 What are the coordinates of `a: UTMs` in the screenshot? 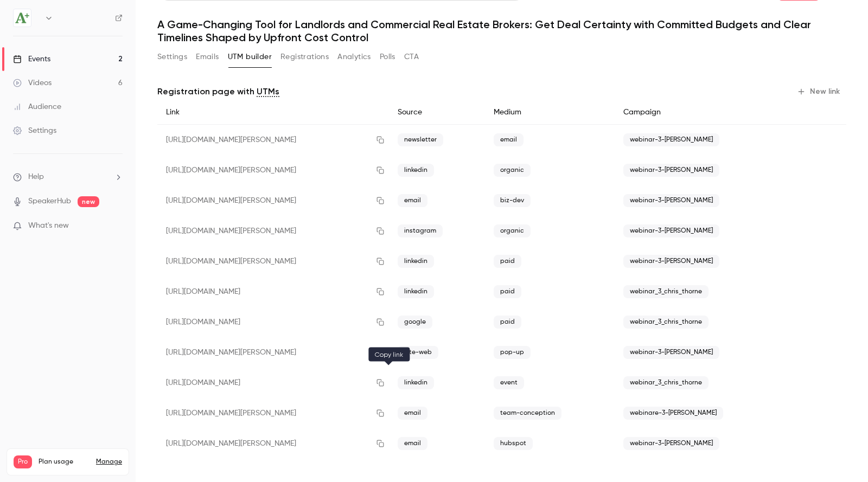 It's located at (268, 92).